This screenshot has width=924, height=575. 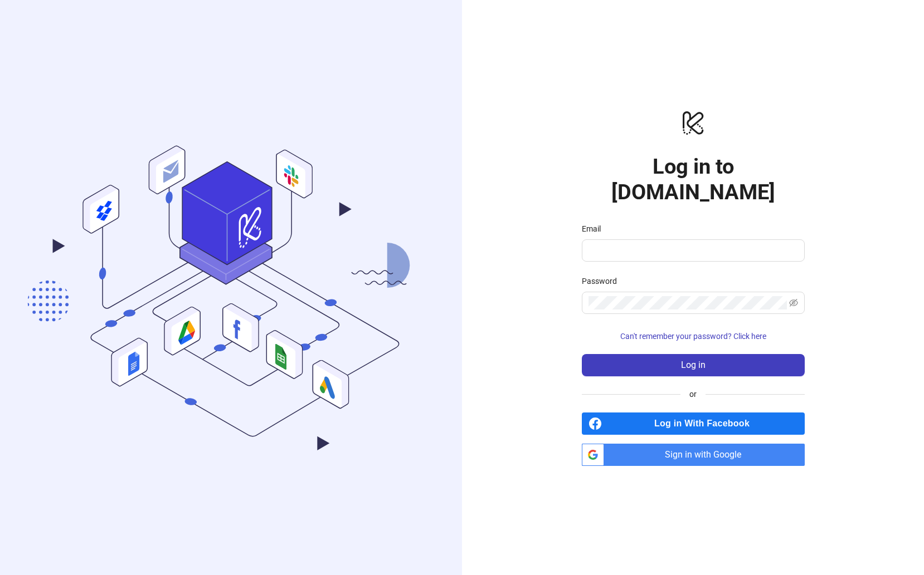 I want to click on label: Password, so click(x=603, y=282).